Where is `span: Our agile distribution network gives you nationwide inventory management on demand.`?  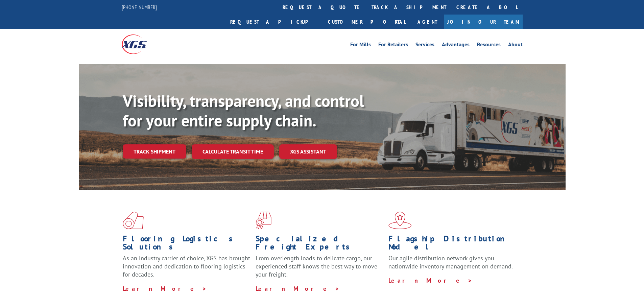
span: Our agile distribution network gives you nationwide inventory management on demand. is located at coordinates (451, 262).